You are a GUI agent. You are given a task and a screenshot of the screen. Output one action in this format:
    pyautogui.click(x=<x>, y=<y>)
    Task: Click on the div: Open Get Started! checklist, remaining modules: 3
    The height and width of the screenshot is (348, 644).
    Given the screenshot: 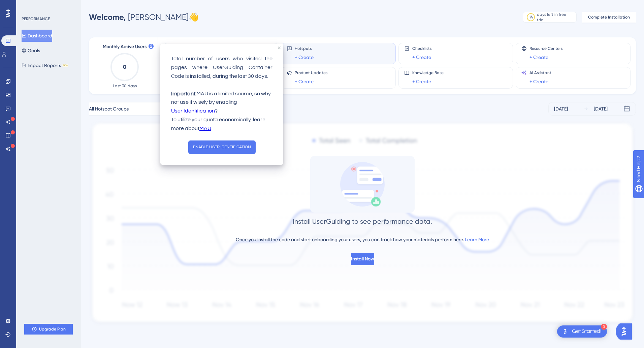 What is the action you would take?
    pyautogui.click(x=582, y=332)
    